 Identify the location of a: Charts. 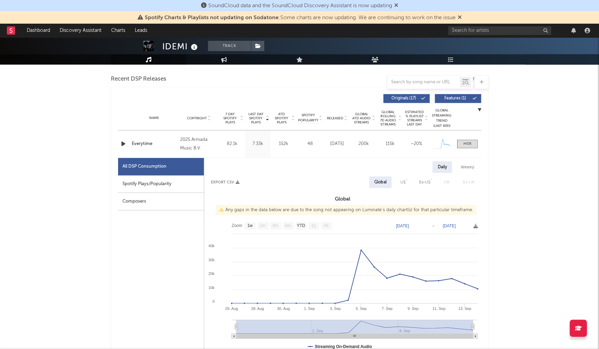
(118, 31).